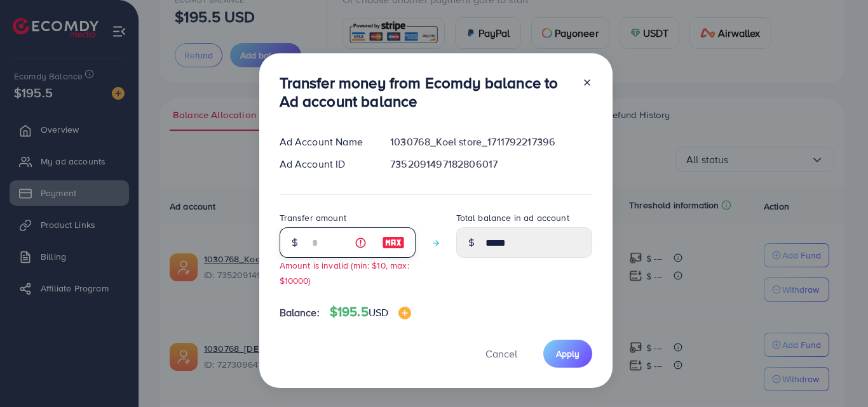  What do you see at coordinates (378, 312) in the screenshot?
I see `span: USD` at bounding box center [378, 312].